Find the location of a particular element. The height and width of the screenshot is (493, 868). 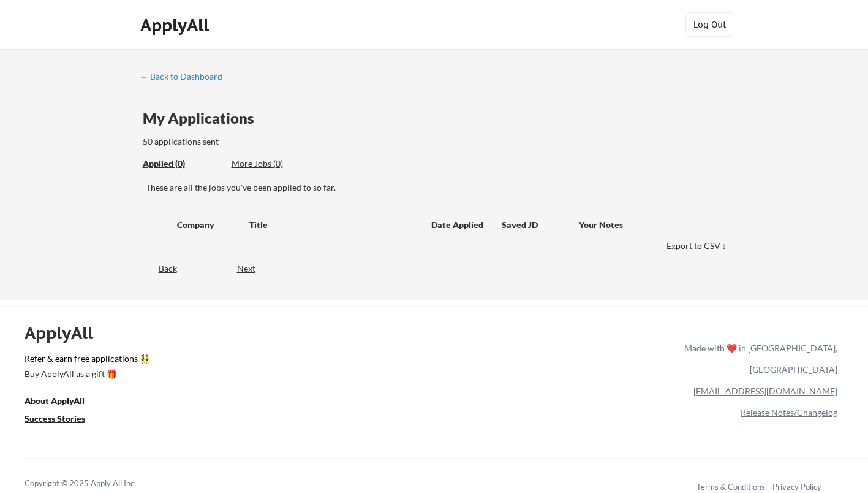

div: Title is located at coordinates (335, 225).